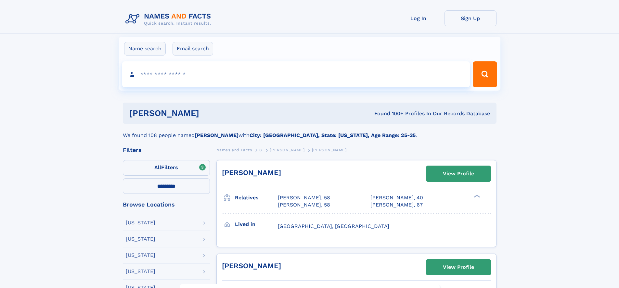  Describe the element at coordinates (166, 205) in the screenshot. I see `div: Browse Locations` at that location.